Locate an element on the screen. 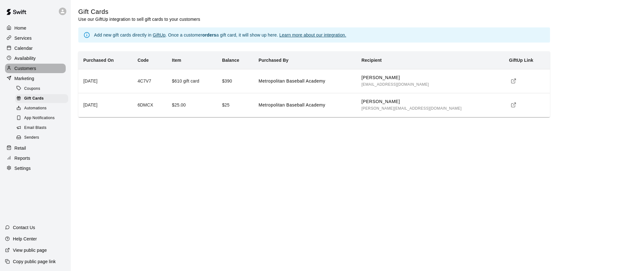 This screenshot has height=271, width=644. p: Availability is located at coordinates (25, 59).